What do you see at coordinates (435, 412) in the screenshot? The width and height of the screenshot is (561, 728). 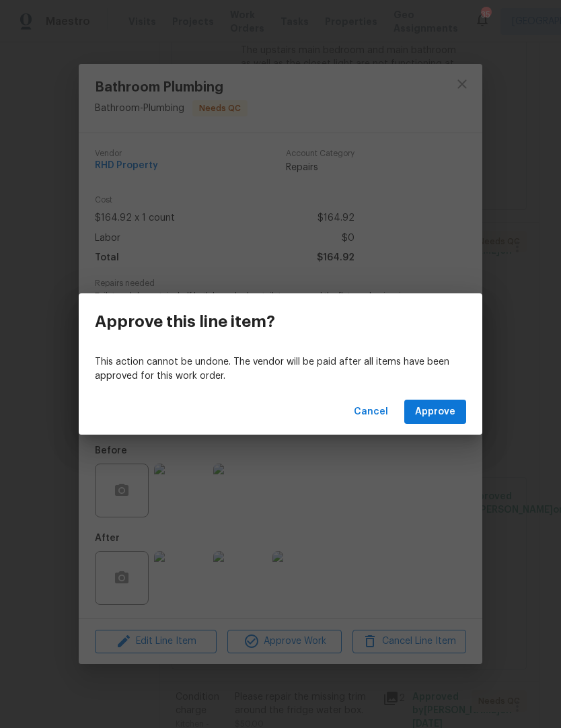 I see `button: Approve` at bounding box center [435, 412].